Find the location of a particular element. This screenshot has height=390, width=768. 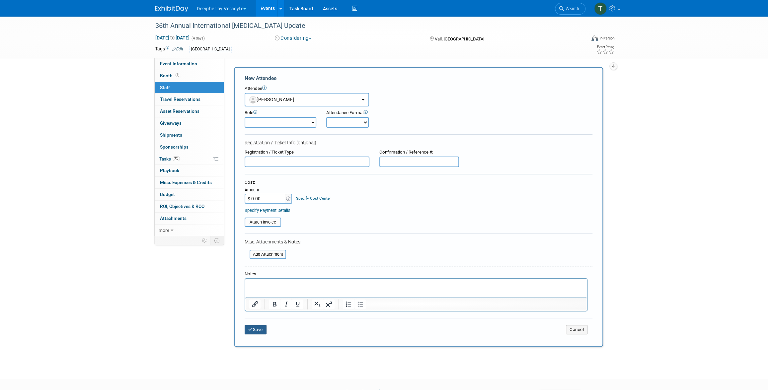

a: more is located at coordinates (189, 230).